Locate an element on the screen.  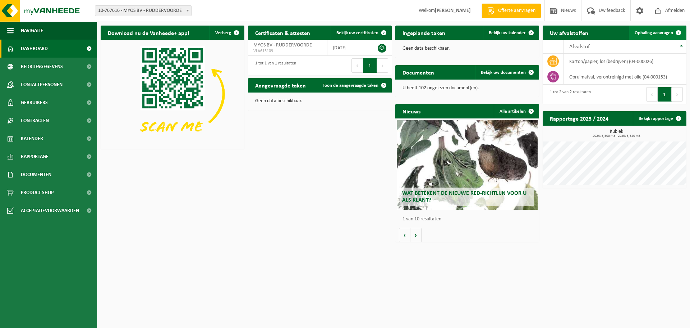
span: Wat betekent de nieuwe RED-richtlijn voor u als klant? is located at coordinates (465, 196).